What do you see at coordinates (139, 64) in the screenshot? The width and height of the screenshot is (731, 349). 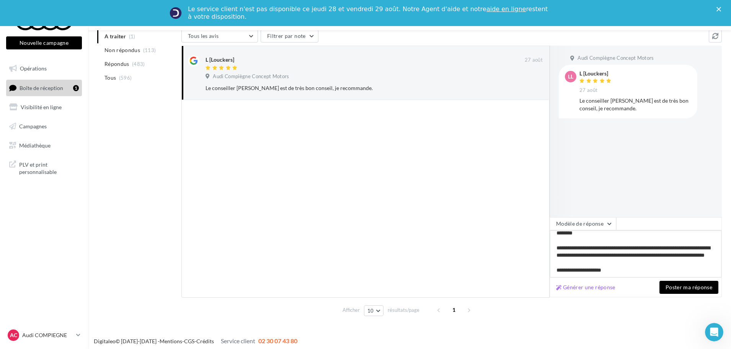 I see `span: (483)` at bounding box center [139, 64].